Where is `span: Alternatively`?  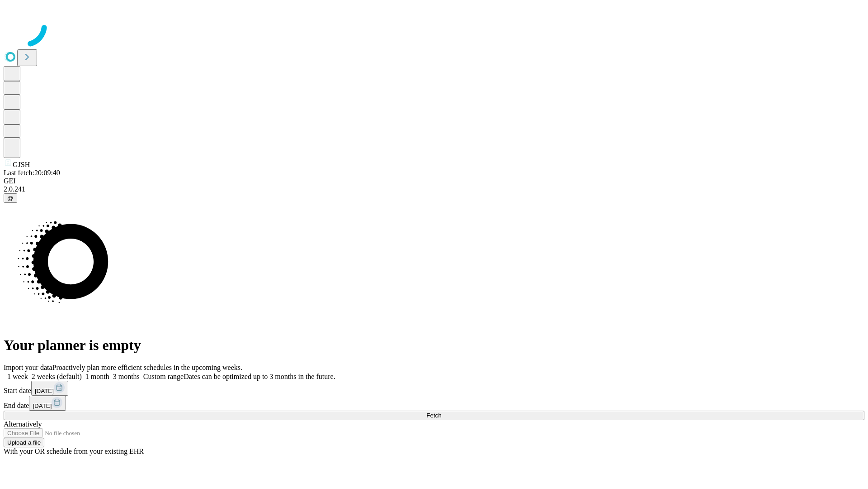 span: Alternatively is located at coordinates (23, 423).